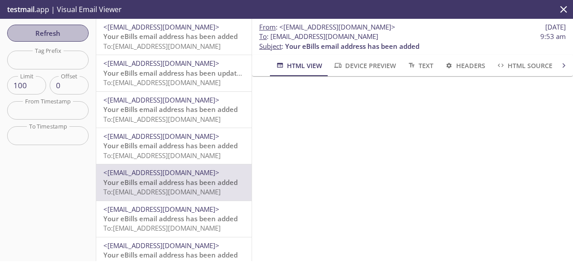 The image size is (573, 262). Describe the element at coordinates (21, 9) in the screenshot. I see `span: testmail` at that location.